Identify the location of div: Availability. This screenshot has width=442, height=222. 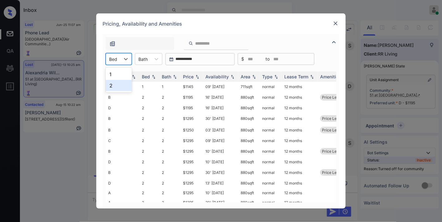
(217, 76).